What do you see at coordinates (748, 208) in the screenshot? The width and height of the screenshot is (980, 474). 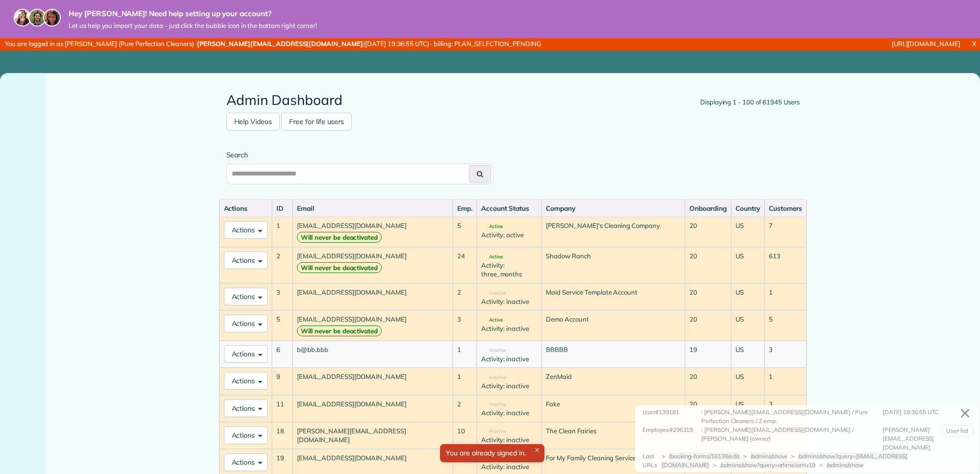 I see `div: Country` at bounding box center [748, 208].